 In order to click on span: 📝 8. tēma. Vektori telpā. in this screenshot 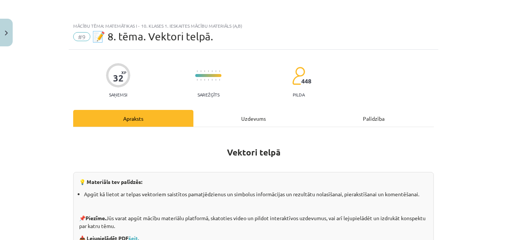, I will do `click(153, 36)`.